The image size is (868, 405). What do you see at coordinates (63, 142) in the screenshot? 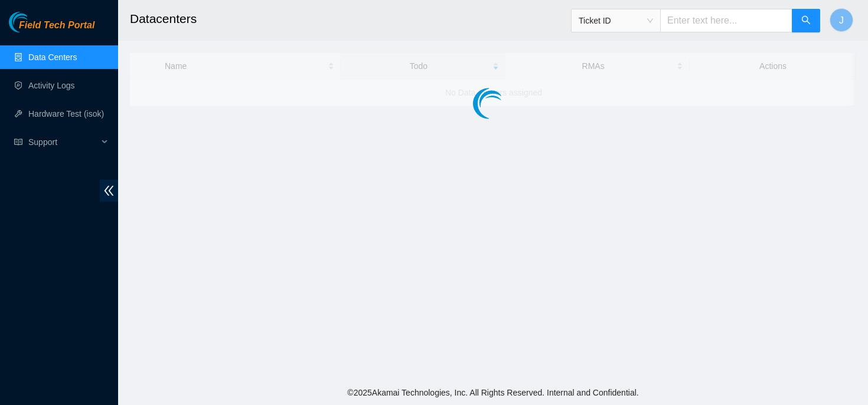
I see `span: Support` at bounding box center [63, 142].